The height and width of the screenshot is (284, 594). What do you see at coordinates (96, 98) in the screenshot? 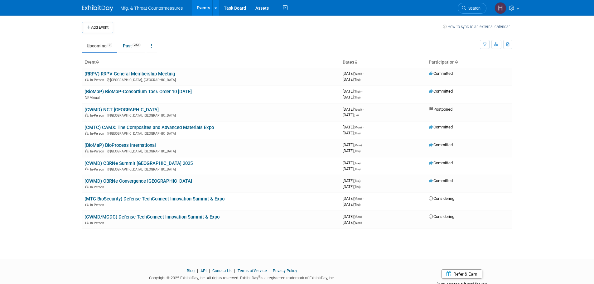
I see `span: Virtual` at bounding box center [96, 98].